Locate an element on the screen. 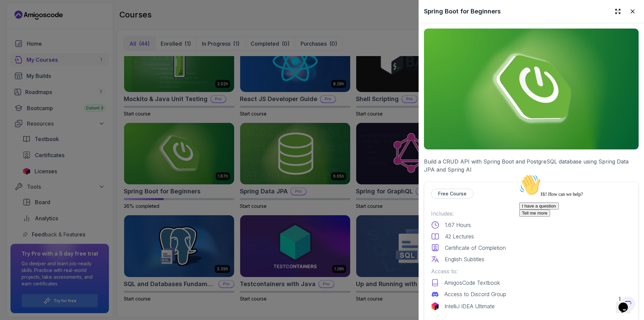  img: jetbrains logo is located at coordinates (435, 306).